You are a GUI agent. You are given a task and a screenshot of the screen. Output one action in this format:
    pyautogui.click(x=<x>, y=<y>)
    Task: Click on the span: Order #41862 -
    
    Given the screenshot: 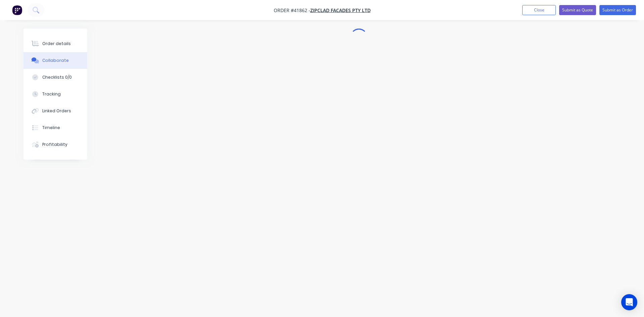 What is the action you would take?
    pyautogui.click(x=292, y=10)
    